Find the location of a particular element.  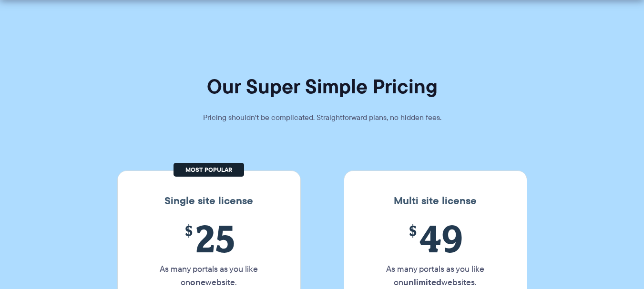

strong: unlimited is located at coordinates (422, 282).